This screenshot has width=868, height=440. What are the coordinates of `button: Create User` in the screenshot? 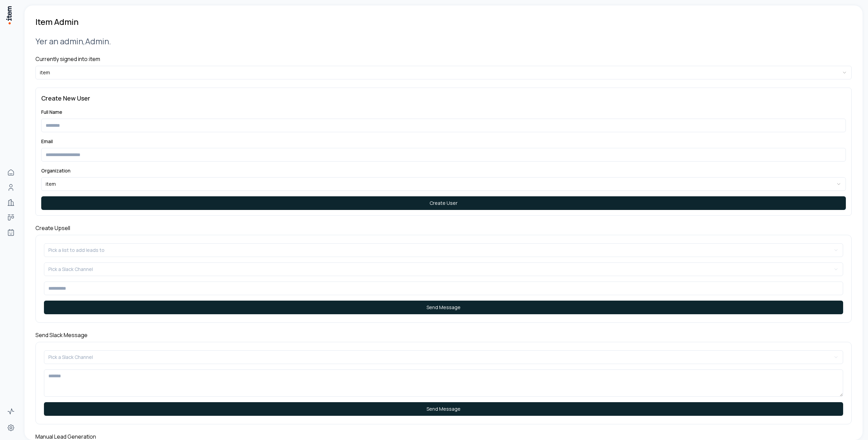 It's located at (444, 204).